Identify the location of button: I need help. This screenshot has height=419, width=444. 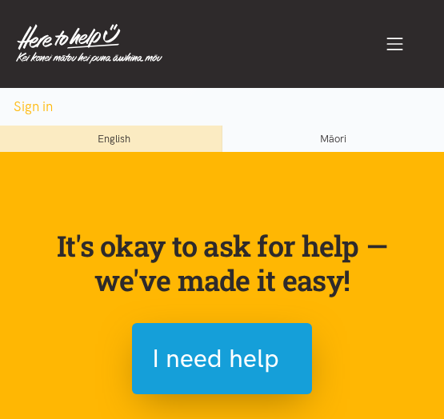
(222, 359).